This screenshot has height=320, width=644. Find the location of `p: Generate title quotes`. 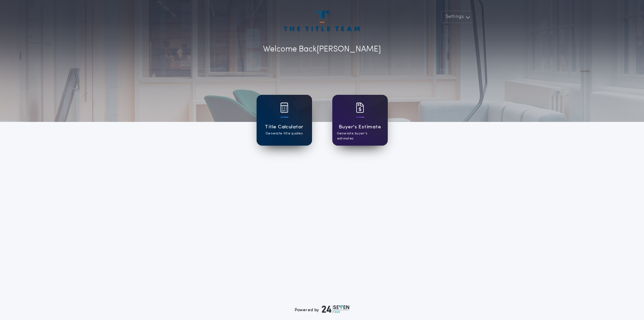

p: Generate title quotes is located at coordinates (284, 133).